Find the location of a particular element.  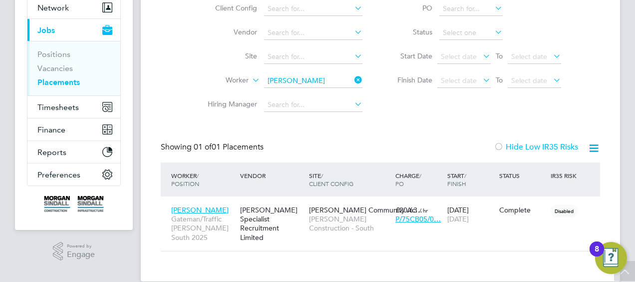

span: P/75CB05/0… is located at coordinates (418, 219).